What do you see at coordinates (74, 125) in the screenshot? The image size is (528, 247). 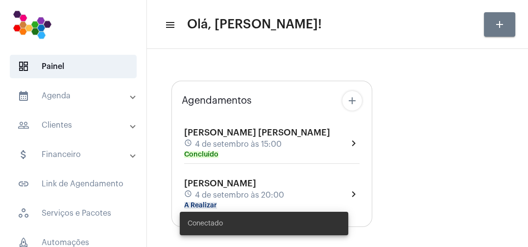 I see `mat-panel-title: Clientes` at bounding box center [74, 125].